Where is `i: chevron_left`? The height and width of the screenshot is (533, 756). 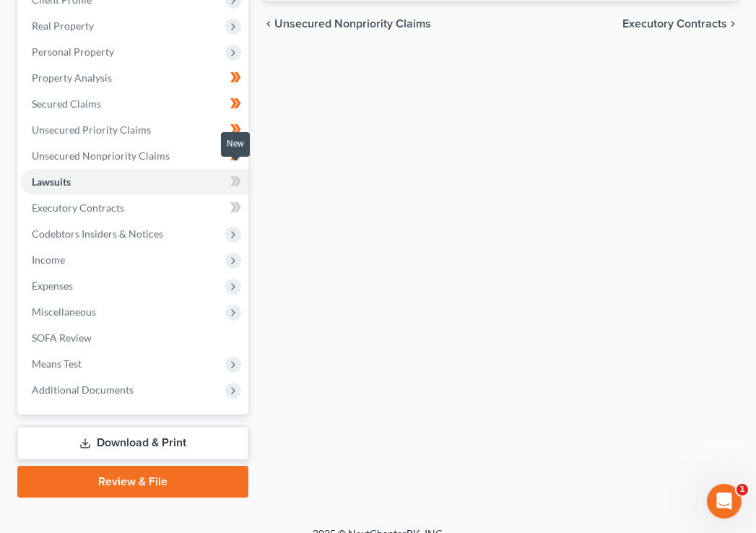 i: chevron_left is located at coordinates (269, 24).